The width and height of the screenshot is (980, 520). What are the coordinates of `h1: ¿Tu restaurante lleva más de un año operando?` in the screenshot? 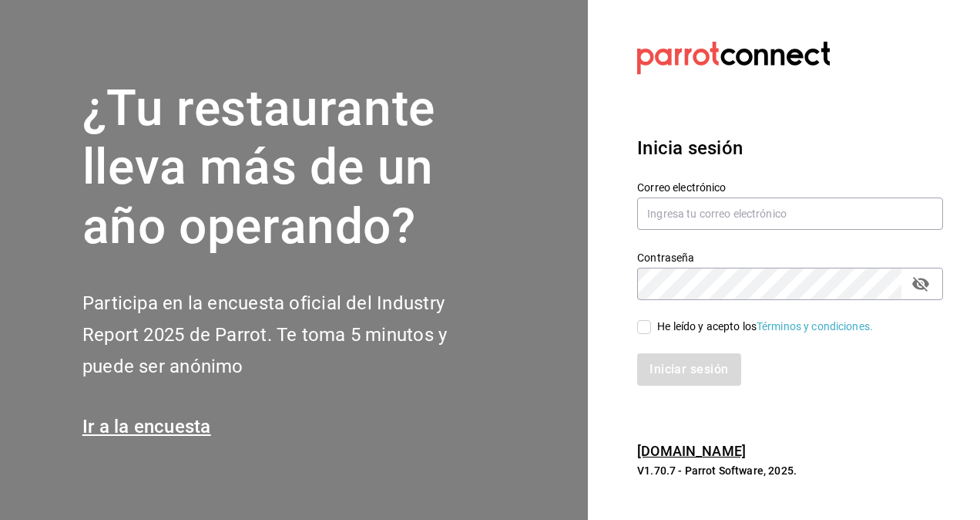 It's located at (290, 168).